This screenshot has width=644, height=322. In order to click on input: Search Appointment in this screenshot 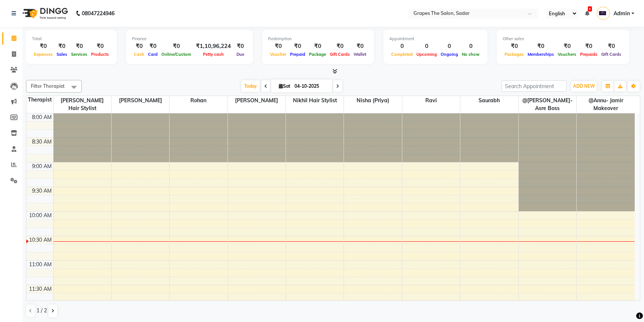, I will do `click(534, 86)`.